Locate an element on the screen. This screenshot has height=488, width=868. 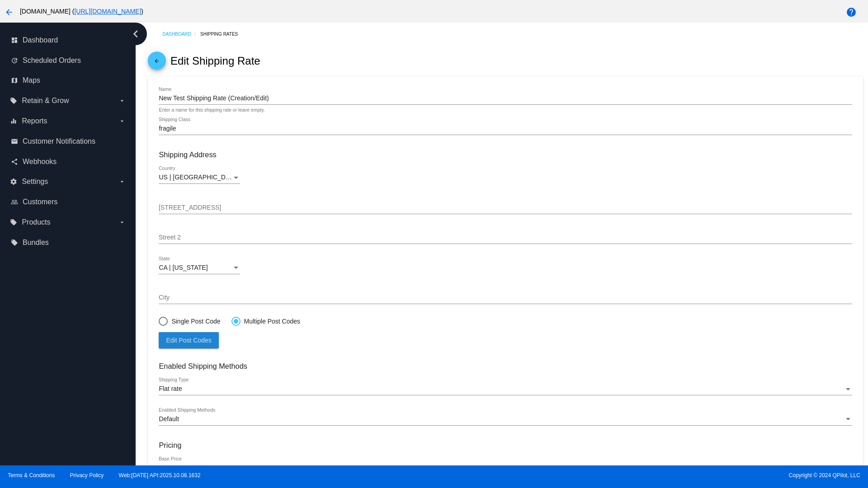
i: chevron_left is located at coordinates (136, 34).